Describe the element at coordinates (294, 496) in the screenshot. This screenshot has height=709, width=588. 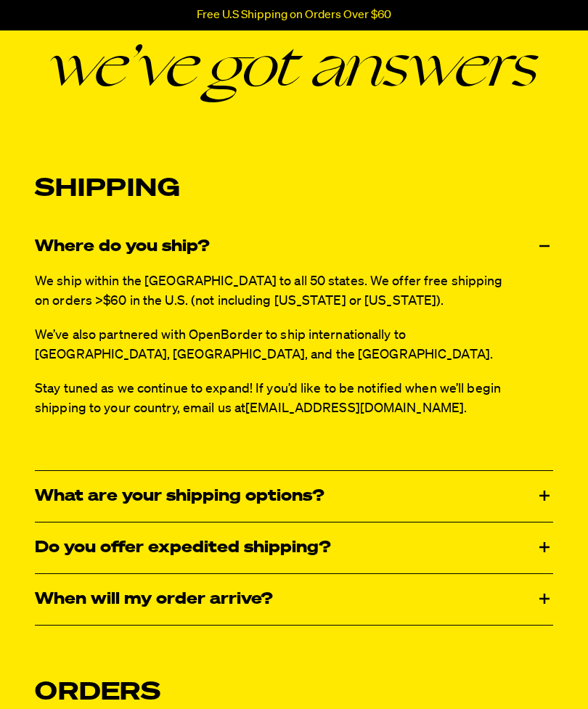
I see `div: What are your shipping options?` at that location.